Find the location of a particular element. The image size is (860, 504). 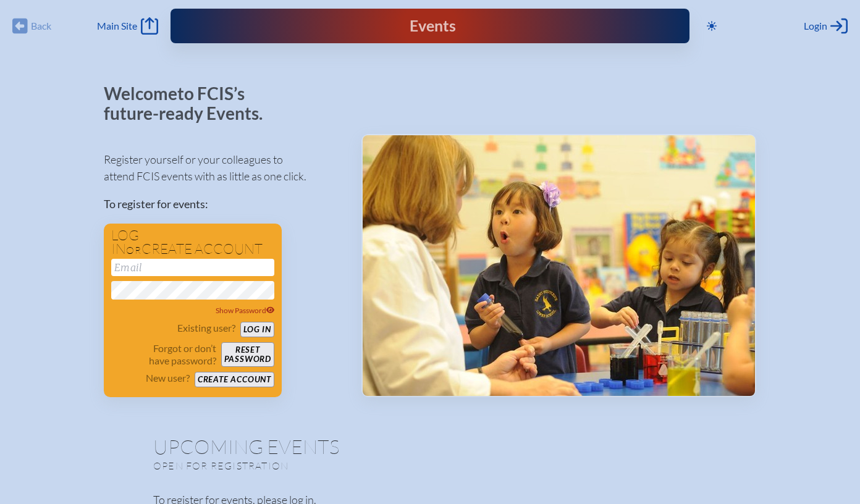

span: Login is located at coordinates (816, 26).